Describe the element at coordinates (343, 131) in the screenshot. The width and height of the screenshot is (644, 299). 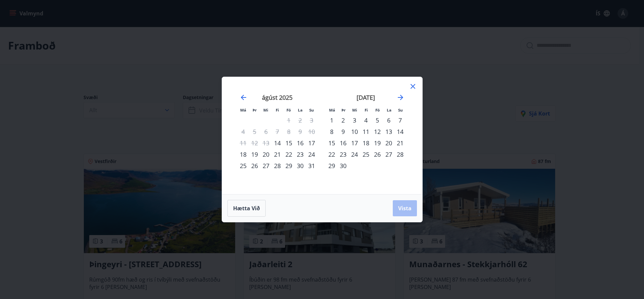
I see `div: 9` at that location.